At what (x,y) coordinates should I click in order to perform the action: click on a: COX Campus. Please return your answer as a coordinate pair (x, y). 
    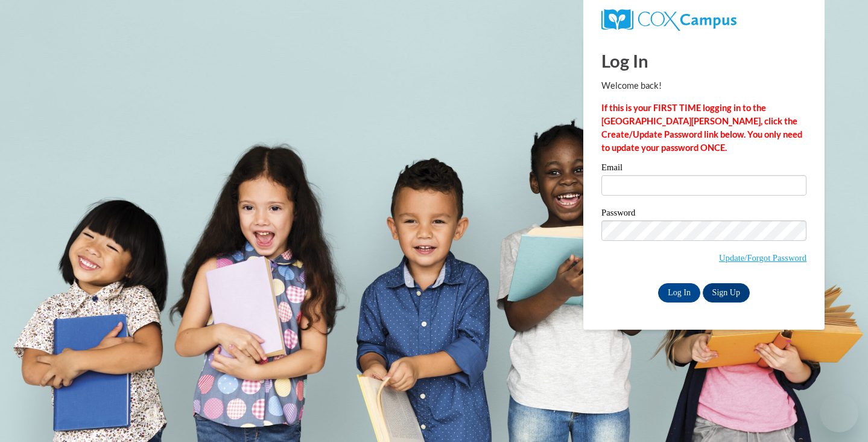
    Looking at the image, I should click on (704, 20).